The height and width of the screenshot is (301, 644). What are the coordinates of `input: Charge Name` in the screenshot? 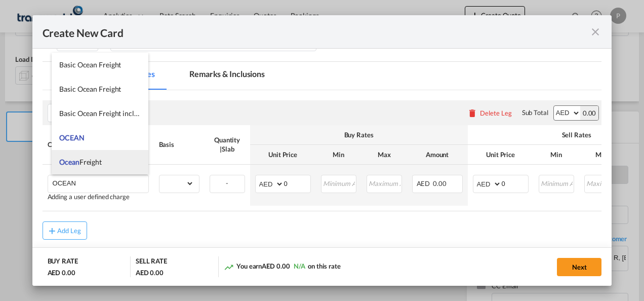 It's located at (100, 183).